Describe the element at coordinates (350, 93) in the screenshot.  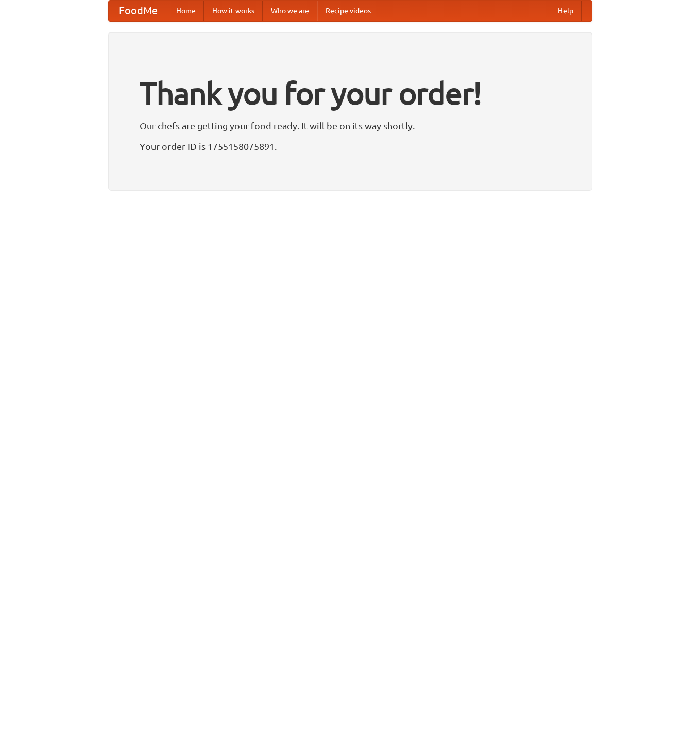
I see `h1: Thank you for your order!` at that location.